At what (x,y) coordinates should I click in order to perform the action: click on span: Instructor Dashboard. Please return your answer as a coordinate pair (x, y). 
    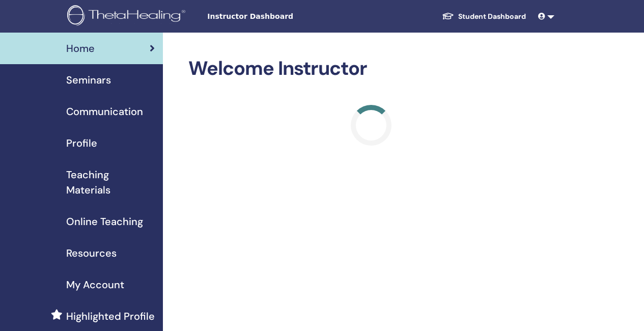
    Looking at the image, I should click on (284, 16).